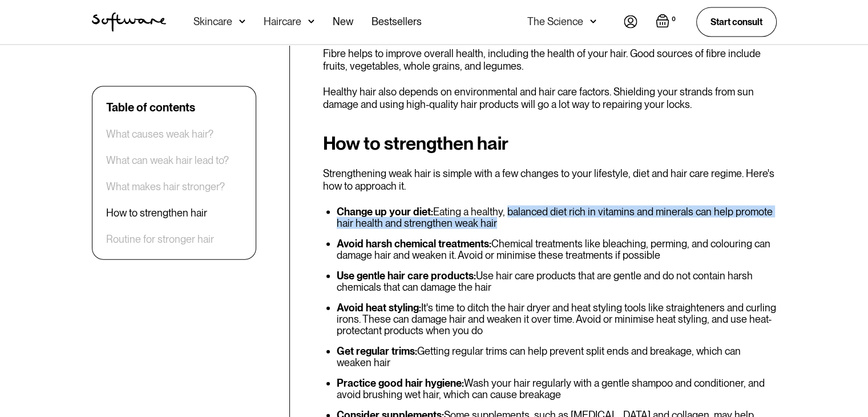 The width and height of the screenshot is (868, 417). What do you see at coordinates (737, 22) in the screenshot?
I see `a: Start consult` at bounding box center [737, 22].